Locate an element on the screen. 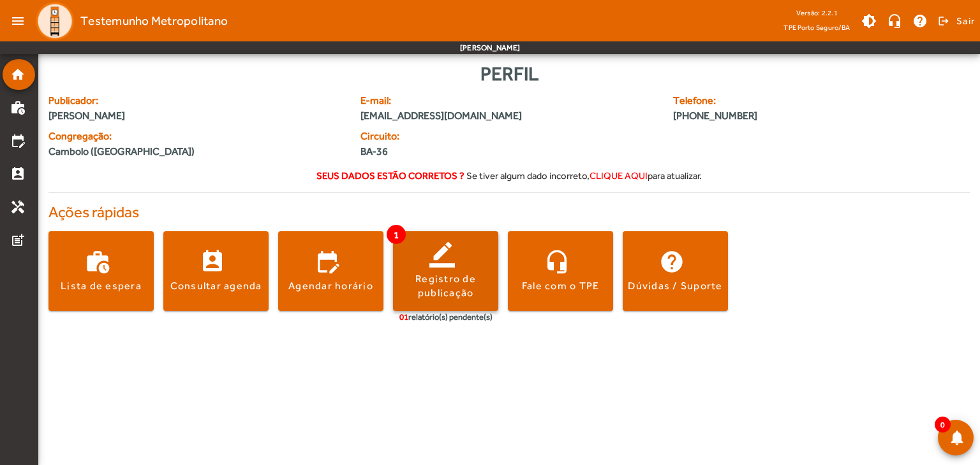 The width and height of the screenshot is (980, 465). button: Agendar horário is located at coordinates (331, 271).